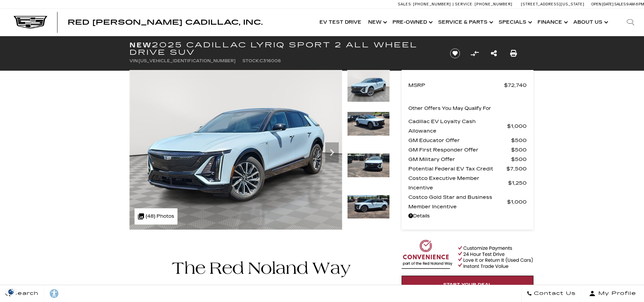 The image size is (644, 302). What do you see at coordinates (551, 293) in the screenshot?
I see `a: Contact Us` at bounding box center [551, 293].